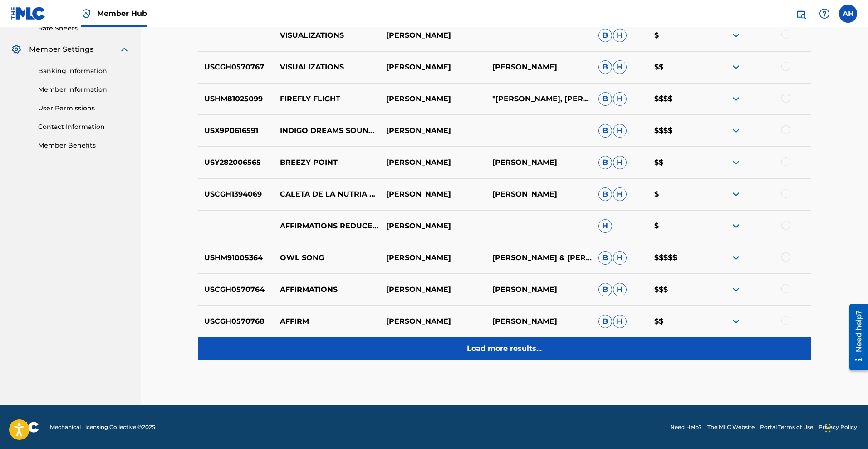 This screenshot has height=449, width=868. What do you see at coordinates (236, 321) in the screenshot?
I see `p: USCGH0570768` at bounding box center [236, 321].